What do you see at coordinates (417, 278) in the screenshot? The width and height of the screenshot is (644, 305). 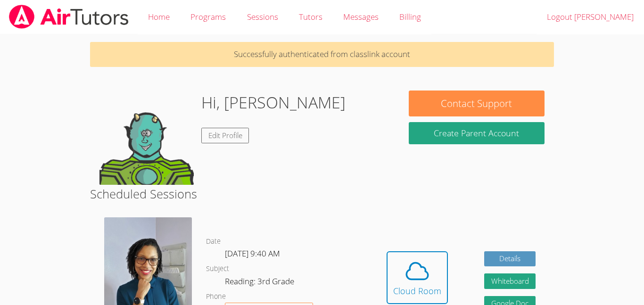 I see `button: Cloud Room` at bounding box center [417, 278].